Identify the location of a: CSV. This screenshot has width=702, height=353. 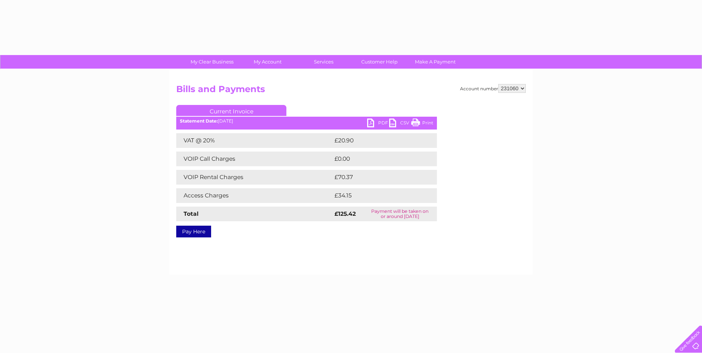
(400, 124).